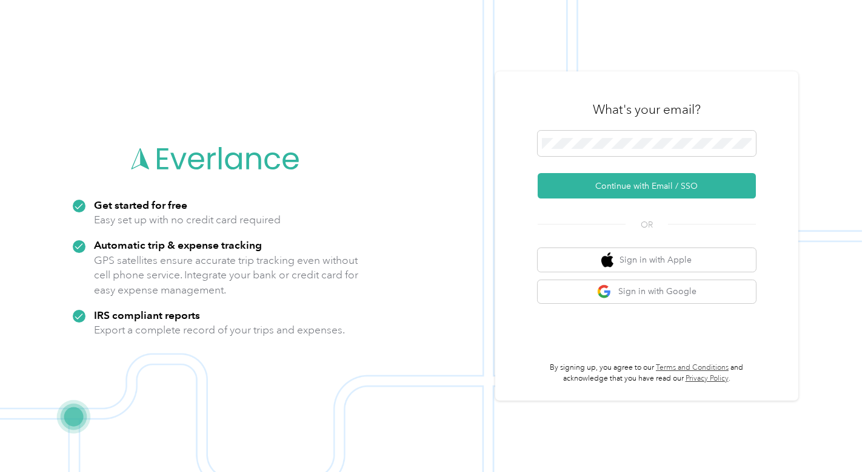 The height and width of the screenshot is (472, 868). What do you see at coordinates (647, 373) in the screenshot?
I see `p: By signing up, you agree to our and acknowledge that you have read our .` at bounding box center [647, 373].